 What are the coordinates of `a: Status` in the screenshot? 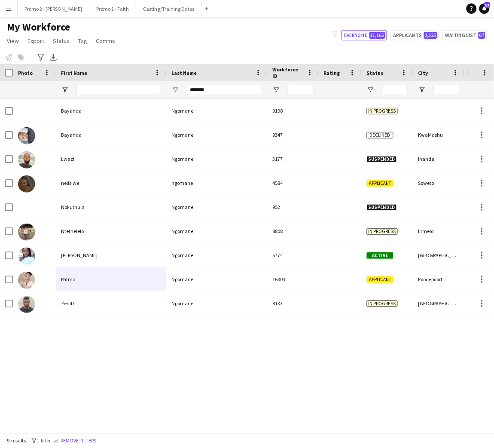 It's located at (61, 41).